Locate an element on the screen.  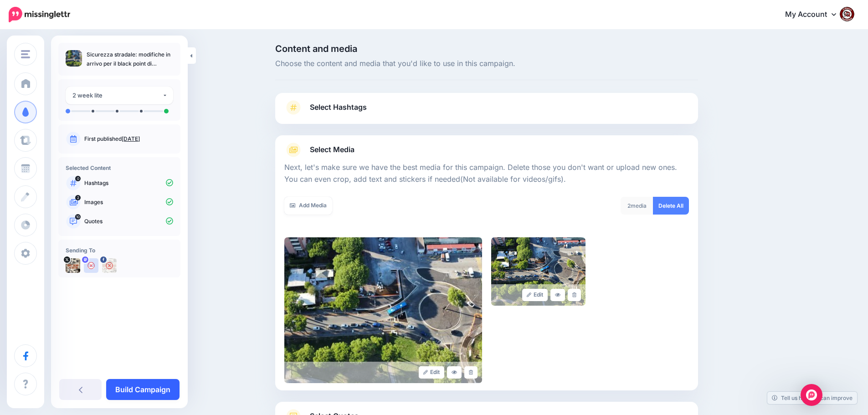
a: Select Media is located at coordinates (487, 150).